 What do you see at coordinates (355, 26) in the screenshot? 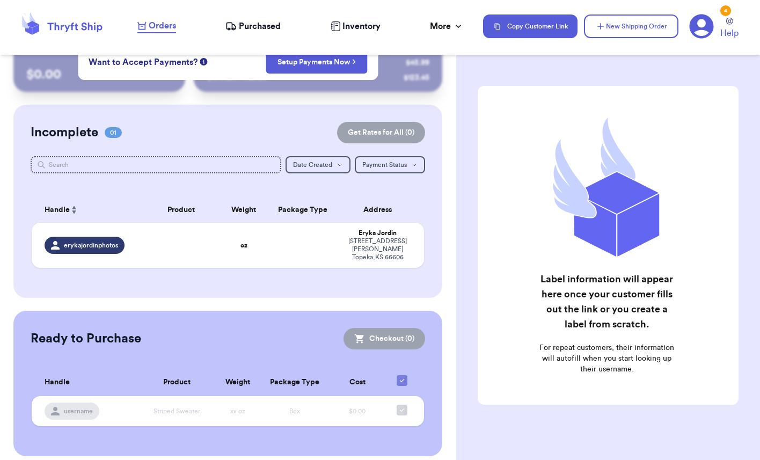
I see `a: Inventory` at bounding box center [355, 26].